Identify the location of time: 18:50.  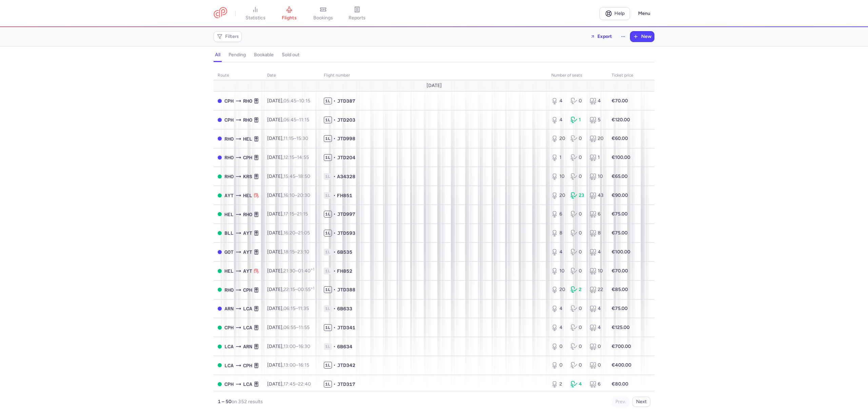
(304, 176).